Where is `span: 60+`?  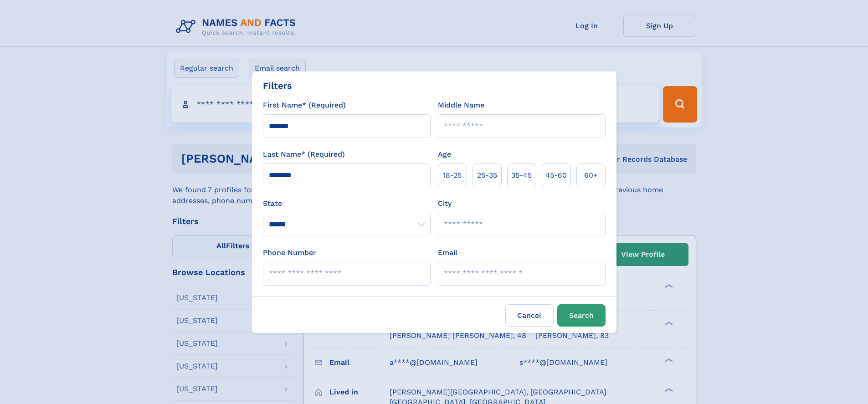 span: 60+ is located at coordinates (591, 175).